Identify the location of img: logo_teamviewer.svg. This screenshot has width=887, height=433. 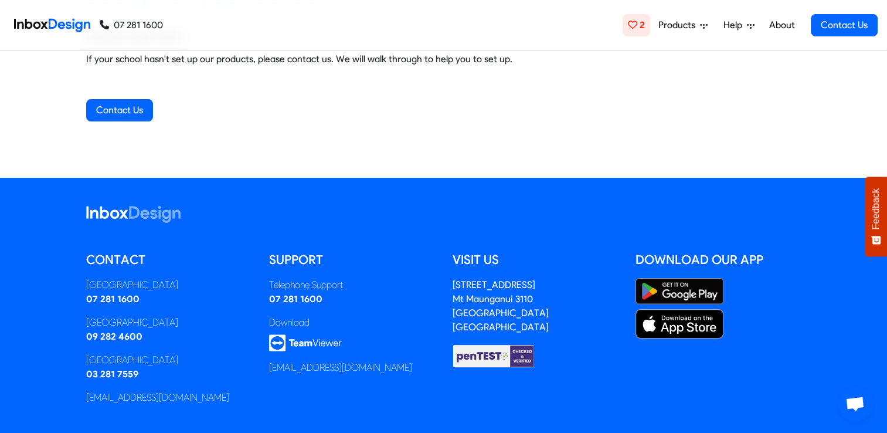
(306, 343).